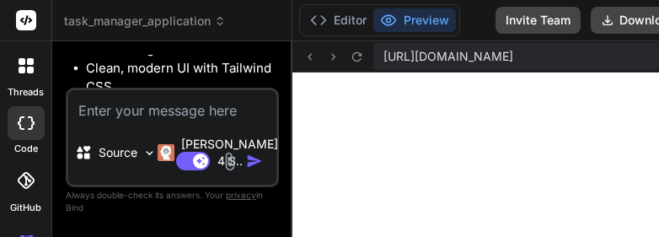 This screenshot has height=237, width=659. Describe the element at coordinates (118, 152) in the screenshot. I see `p: Source` at that location.